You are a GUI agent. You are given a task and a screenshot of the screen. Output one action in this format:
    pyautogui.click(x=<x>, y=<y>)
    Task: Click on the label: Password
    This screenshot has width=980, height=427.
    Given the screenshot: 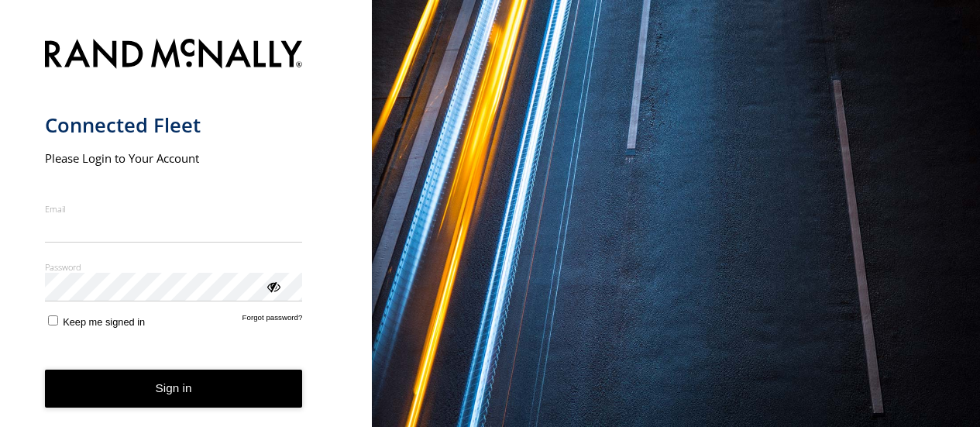 What is the action you would take?
    pyautogui.click(x=174, y=266)
    